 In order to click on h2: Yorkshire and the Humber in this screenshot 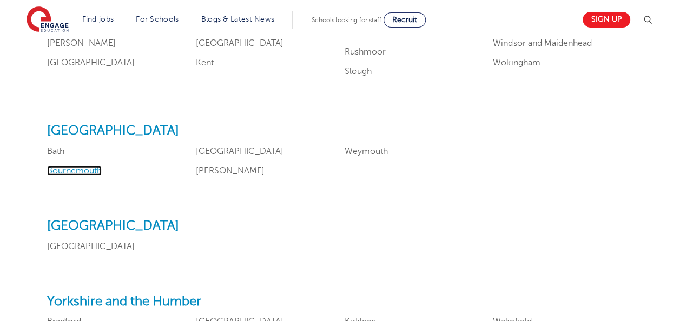, I will do `click(339, 302)`.